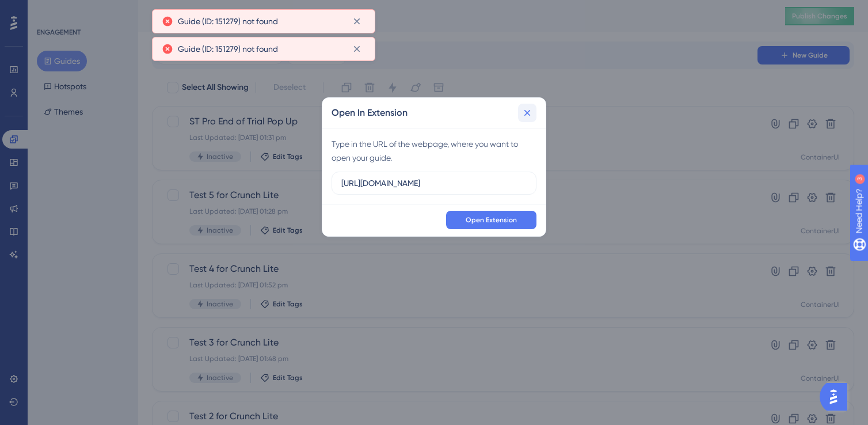  I want to click on div: Type in the URL of the webpage, where you want to open your guide., so click(434, 151).